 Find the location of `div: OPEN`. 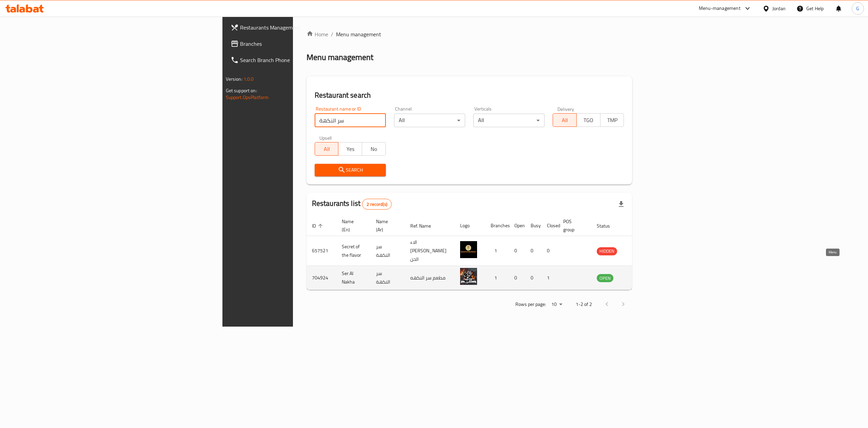

div: OPEN is located at coordinates (605, 278).